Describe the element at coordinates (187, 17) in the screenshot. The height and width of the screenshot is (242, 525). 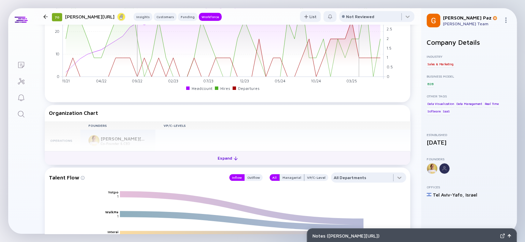
I see `button: Funding` at that location.